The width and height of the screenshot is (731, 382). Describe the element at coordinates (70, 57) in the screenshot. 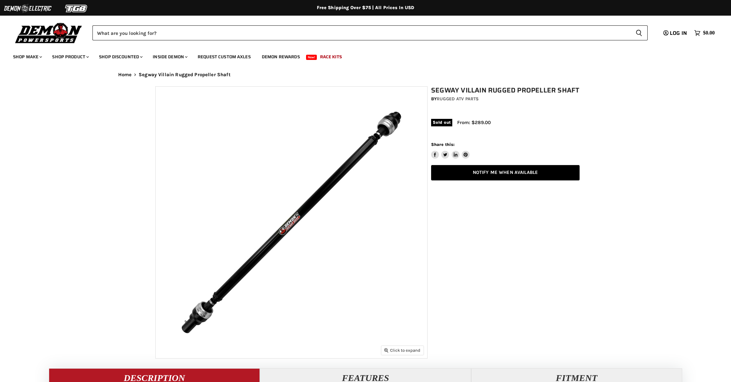

I see `a: Shop Product` at that location.